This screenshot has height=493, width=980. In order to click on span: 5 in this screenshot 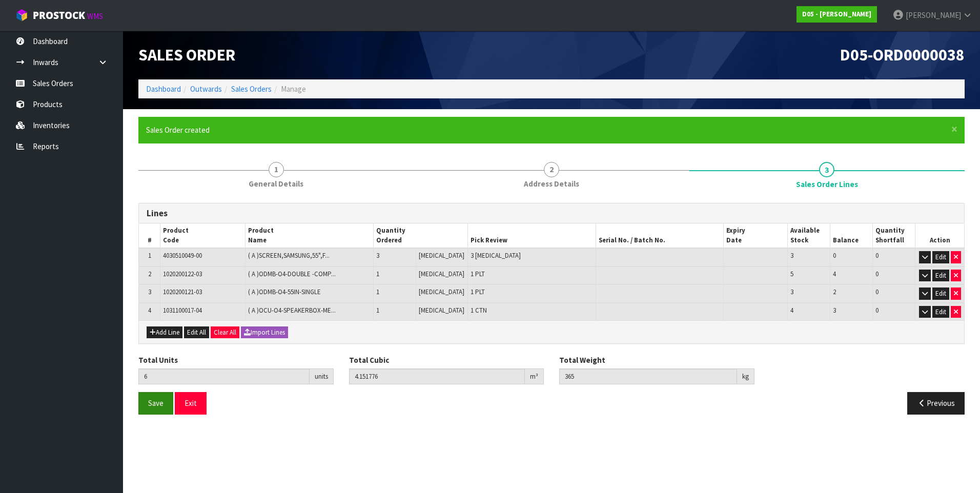, I will do `click(792, 273)`.